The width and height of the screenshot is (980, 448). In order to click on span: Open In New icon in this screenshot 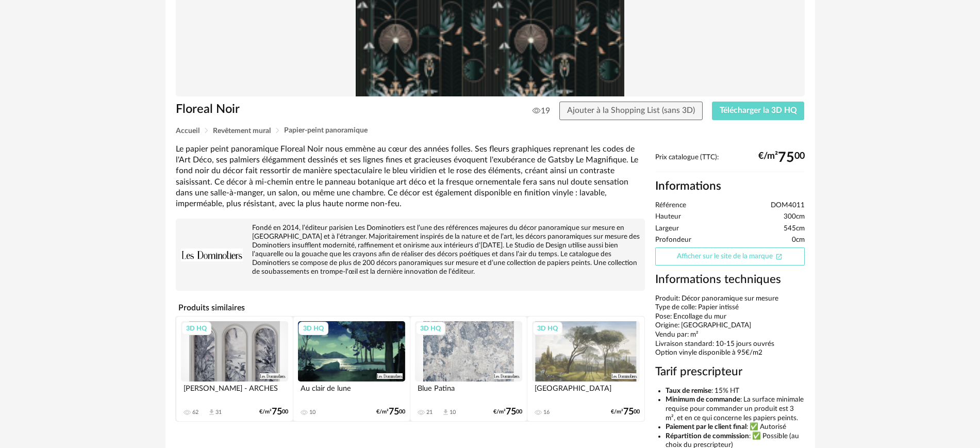, I will do `click(779, 256)`.